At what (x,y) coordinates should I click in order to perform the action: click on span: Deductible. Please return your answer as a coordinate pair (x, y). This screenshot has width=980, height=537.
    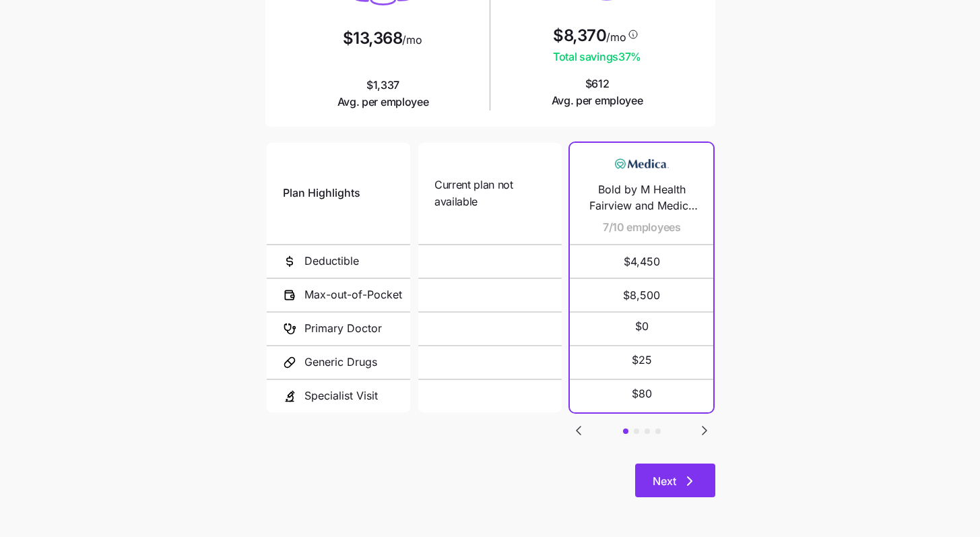
    Looking at the image, I should click on (331, 261).